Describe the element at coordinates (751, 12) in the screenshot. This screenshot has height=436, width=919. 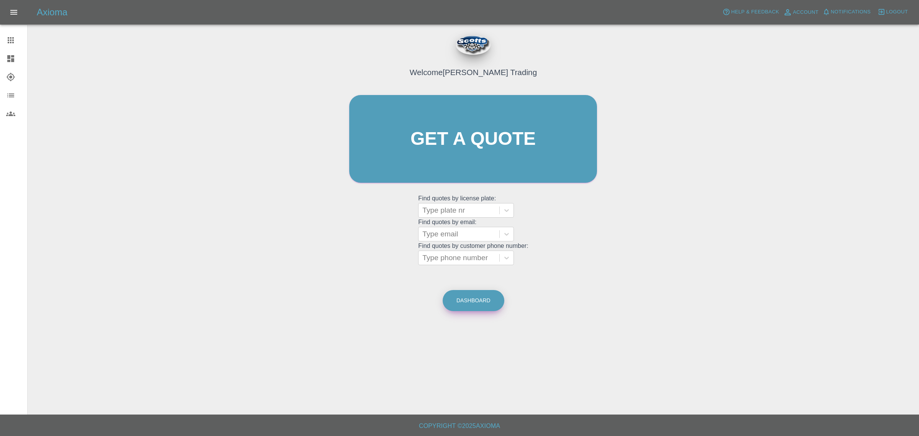
I see `button: Help & Feedback` at that location.